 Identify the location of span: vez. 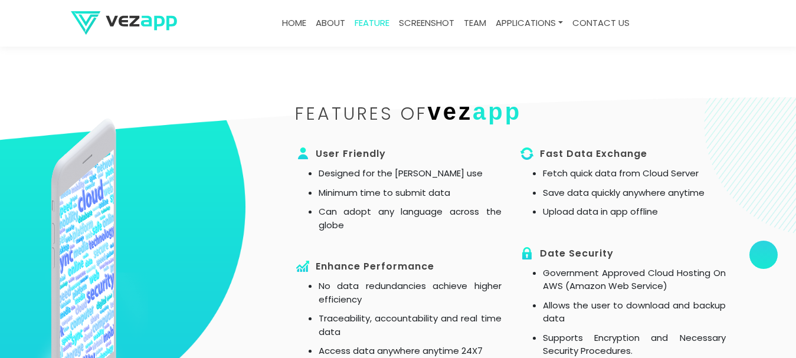
(450, 112).